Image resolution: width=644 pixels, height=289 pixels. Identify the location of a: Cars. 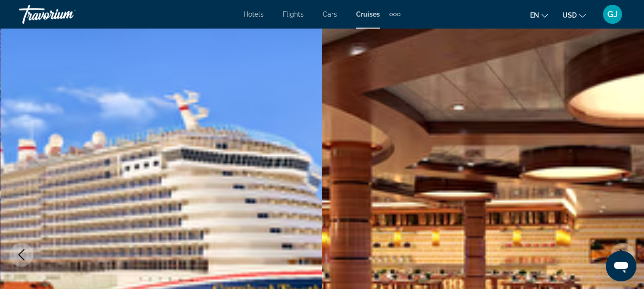
(330, 14).